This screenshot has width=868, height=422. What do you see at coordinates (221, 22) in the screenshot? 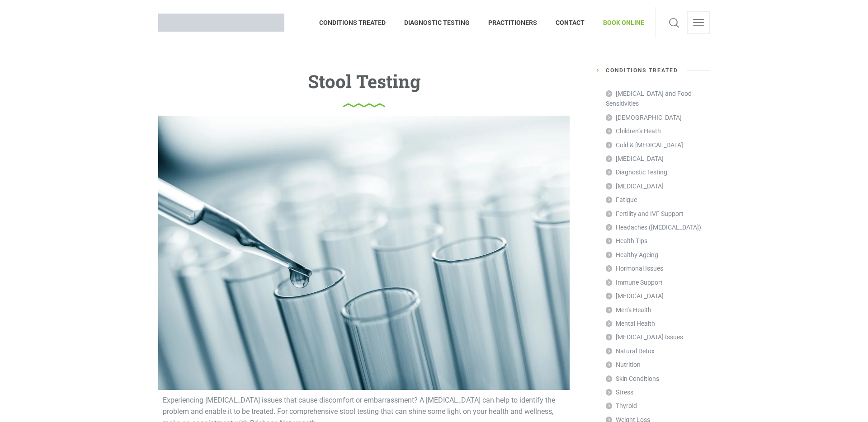
I see `img: Brisbane Naturopath` at bounding box center [221, 22].